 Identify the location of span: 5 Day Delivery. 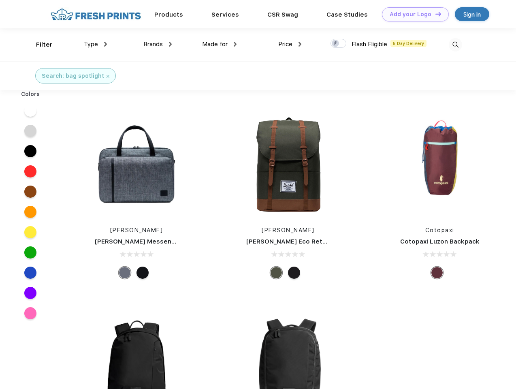
(408, 43).